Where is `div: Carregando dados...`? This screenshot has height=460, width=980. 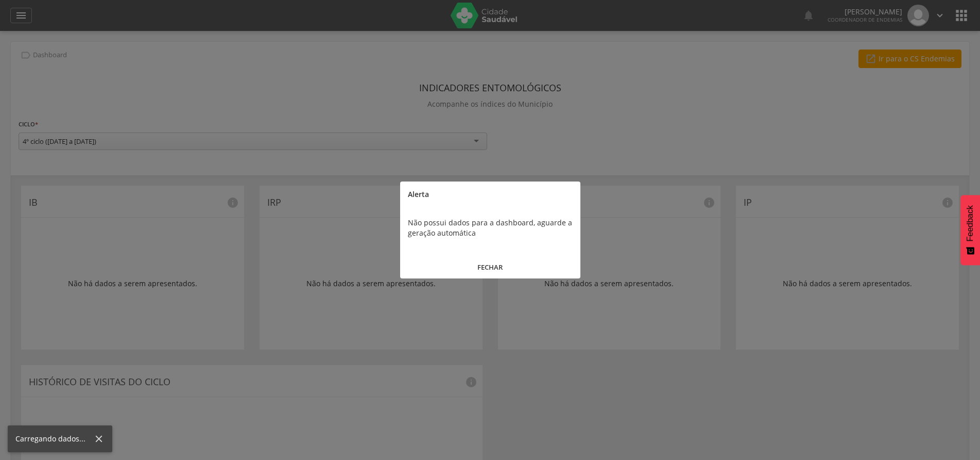 div: Carregando dados... is located at coordinates (54, 438).